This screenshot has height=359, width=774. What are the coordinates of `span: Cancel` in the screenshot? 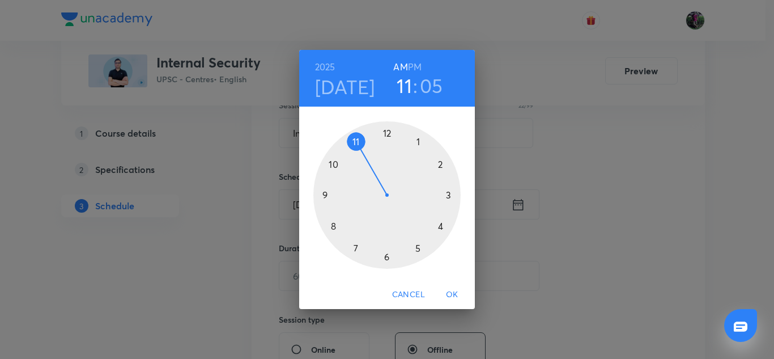 It's located at (409, 294).